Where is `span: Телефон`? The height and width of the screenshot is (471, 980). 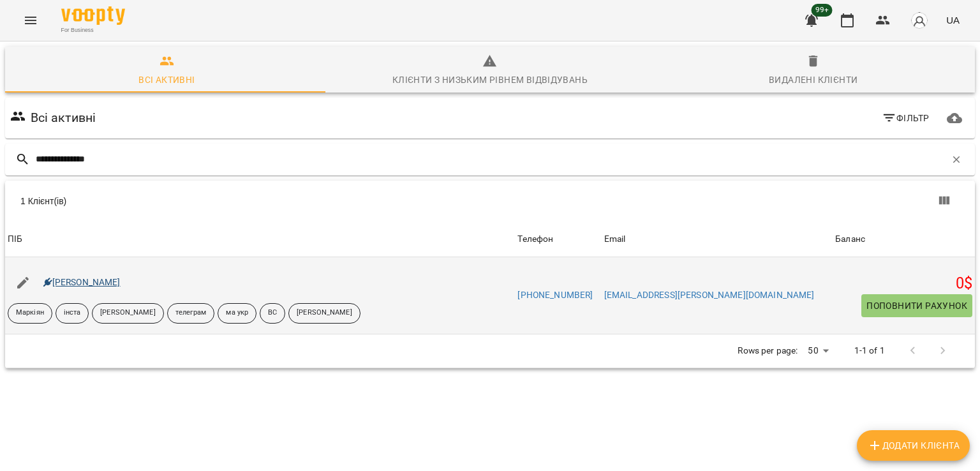
span: Телефон is located at coordinates (558, 239).